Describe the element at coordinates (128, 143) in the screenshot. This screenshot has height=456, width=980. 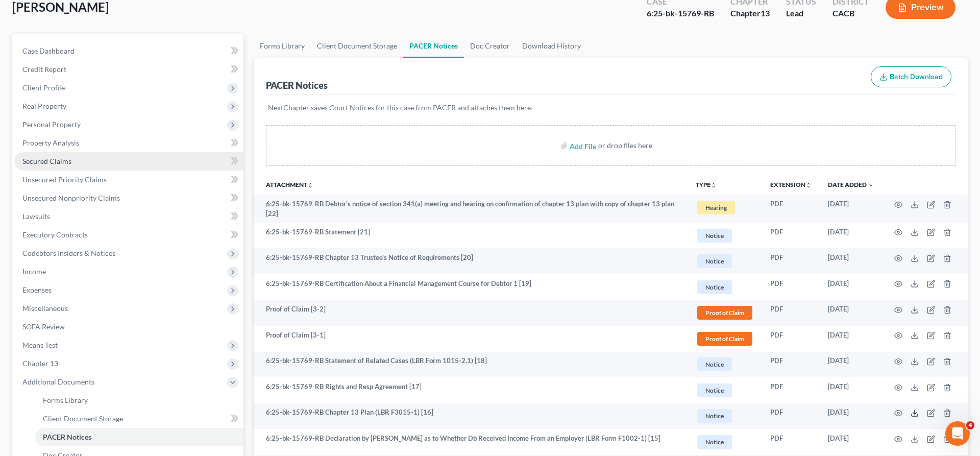
I see `a: Property Analysis` at that location.